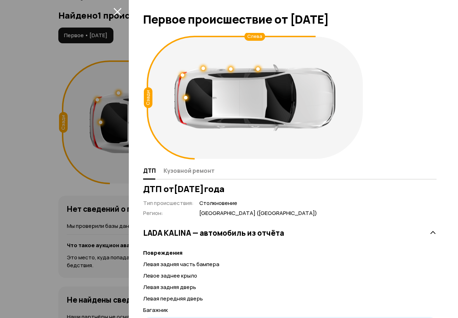 The height and width of the screenshot is (318, 458). Describe the element at coordinates (290, 310) in the screenshot. I see `p: Багажник` at that location.